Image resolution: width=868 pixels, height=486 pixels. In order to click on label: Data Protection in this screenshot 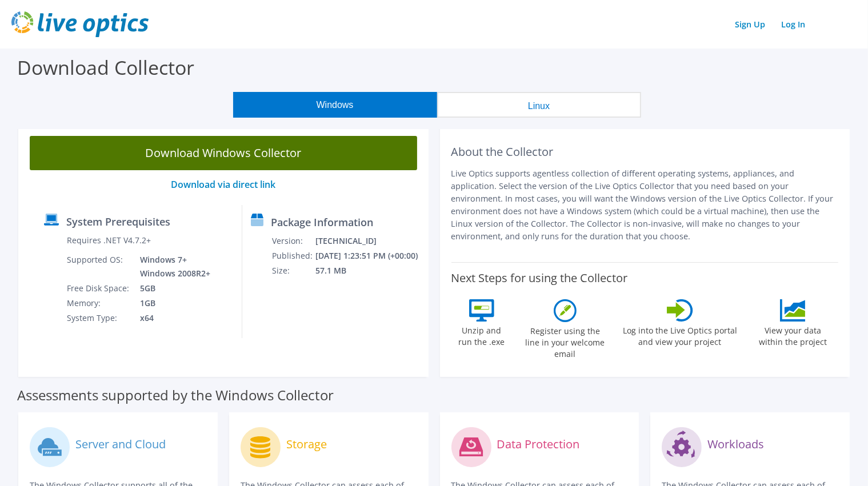, I will do `click(538, 445)`.